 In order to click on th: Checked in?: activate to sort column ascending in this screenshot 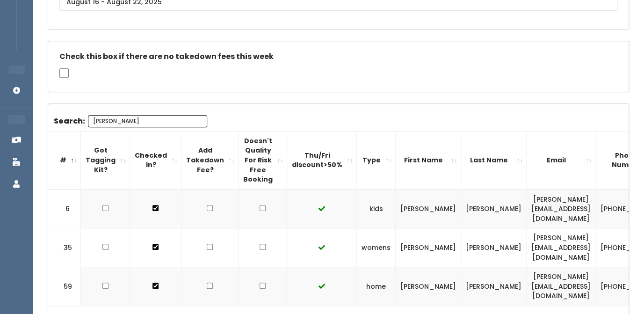, I will do `click(156, 160)`.